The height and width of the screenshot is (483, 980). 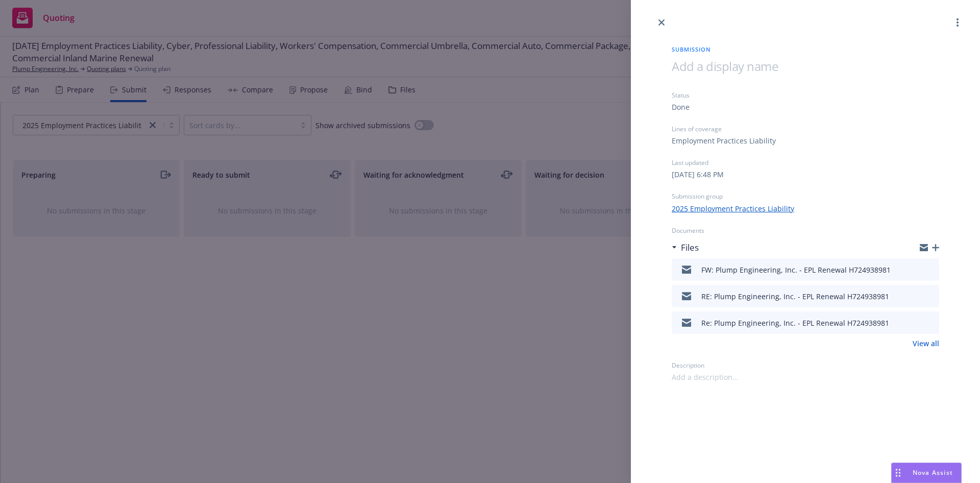 What do you see at coordinates (805, 365) in the screenshot?
I see `div: Description` at bounding box center [805, 365].